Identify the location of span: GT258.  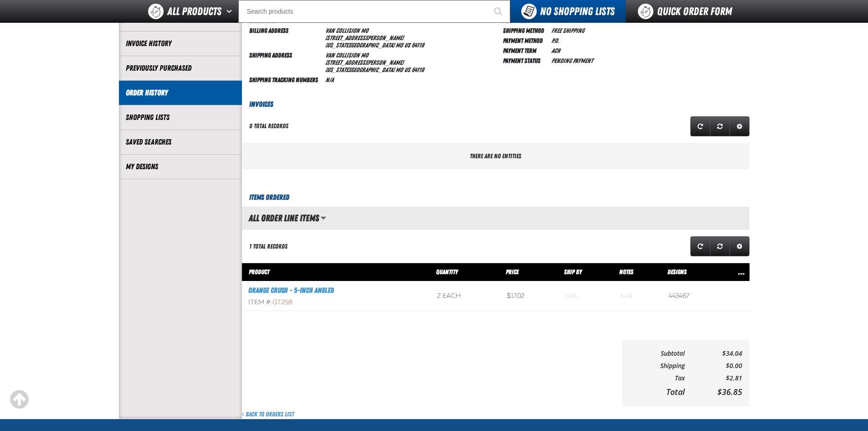
(283, 302).